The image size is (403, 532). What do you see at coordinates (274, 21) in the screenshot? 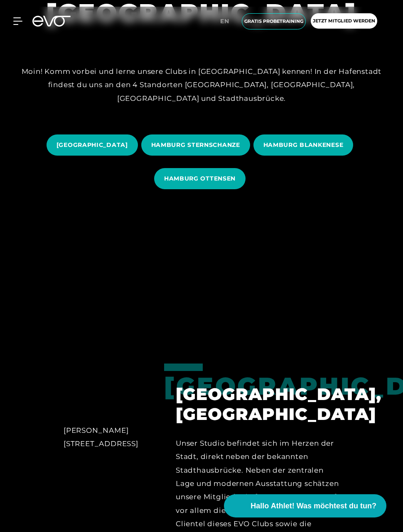
I see `a: Gratis Probetraining` at bounding box center [274, 21].